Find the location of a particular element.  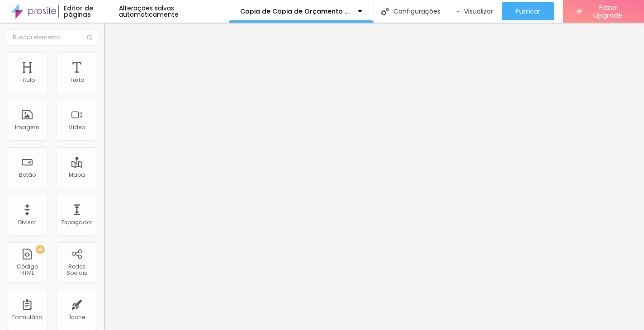

button: Visualizar is located at coordinates (475, 11).